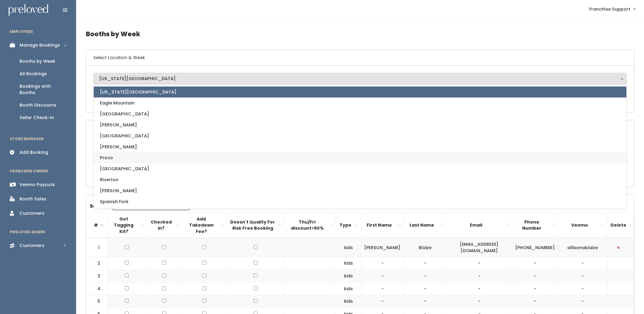 The height and width of the screenshot is (314, 644). Describe the element at coordinates (425, 247) in the screenshot. I see `td: Blaize` at that location.